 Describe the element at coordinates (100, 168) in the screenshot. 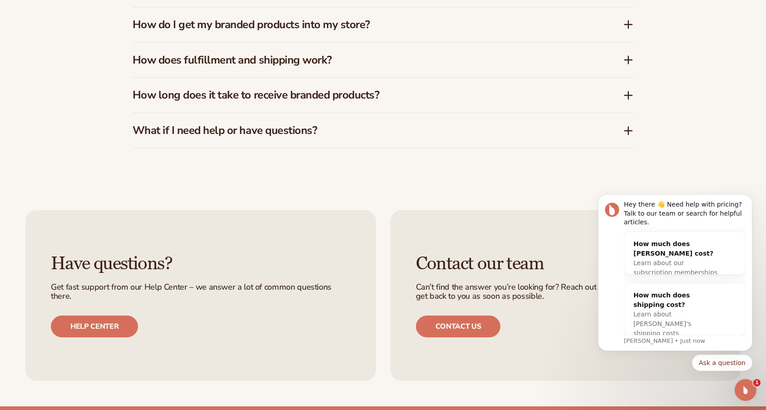

I see `p: Message from Lee, sent Just now` at that location.